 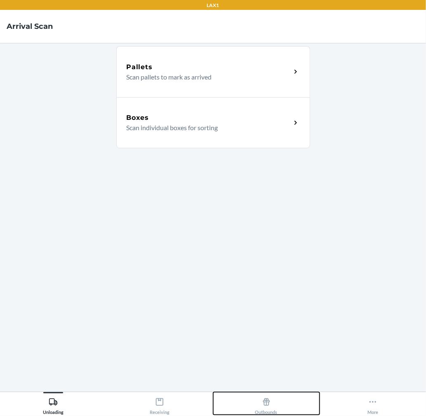 I want to click on h4: Arrival Scan, so click(x=30, y=26).